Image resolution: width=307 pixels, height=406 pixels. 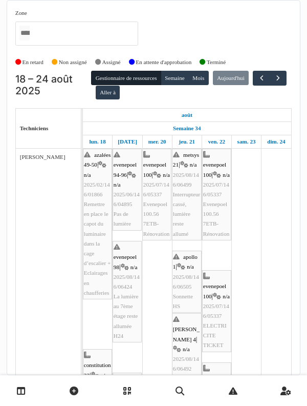 What do you see at coordinates (183, 301) in the screenshot?
I see `span: Sonnette HS` at bounding box center [183, 301].